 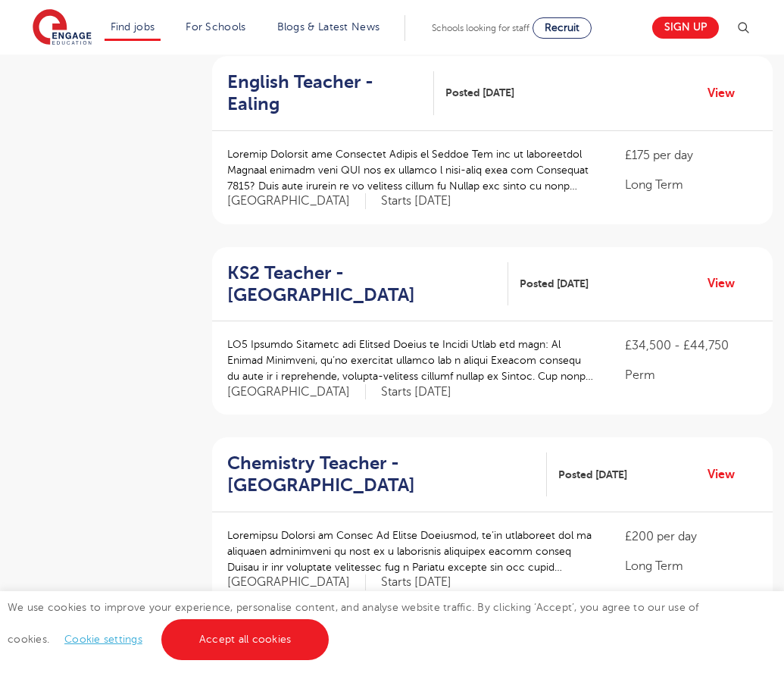 I want to click on a: Find jobs, so click(x=133, y=27).